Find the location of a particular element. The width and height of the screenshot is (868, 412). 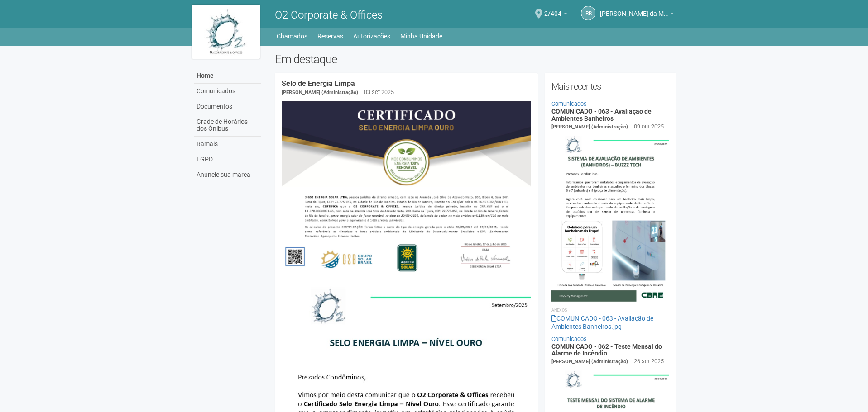

h2: Mais recentes is located at coordinates (611, 86).